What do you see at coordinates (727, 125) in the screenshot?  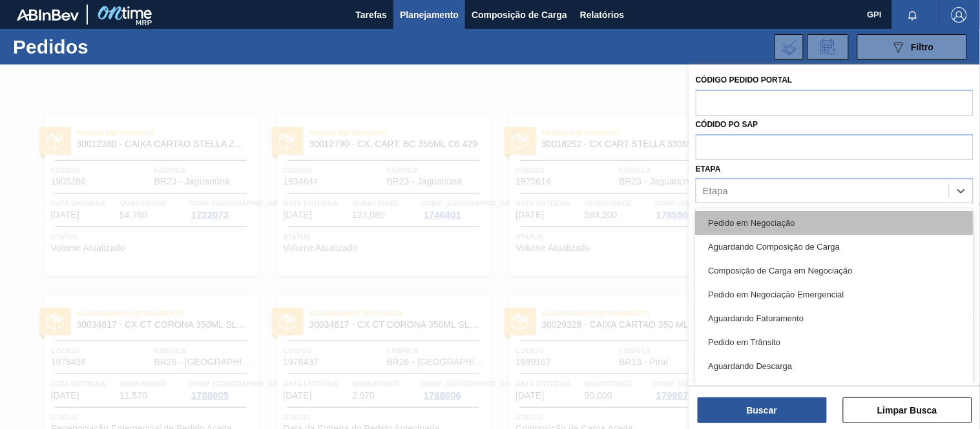 I see `label: Códido PO SAP` at bounding box center [727, 125].